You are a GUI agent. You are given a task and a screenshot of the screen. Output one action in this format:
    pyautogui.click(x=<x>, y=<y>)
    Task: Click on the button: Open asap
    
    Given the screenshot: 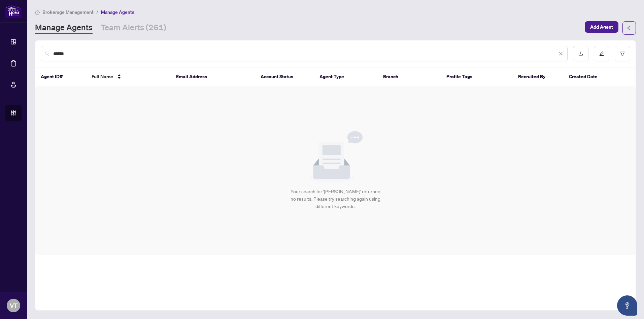 What is the action you would take?
    pyautogui.click(x=627, y=305)
    